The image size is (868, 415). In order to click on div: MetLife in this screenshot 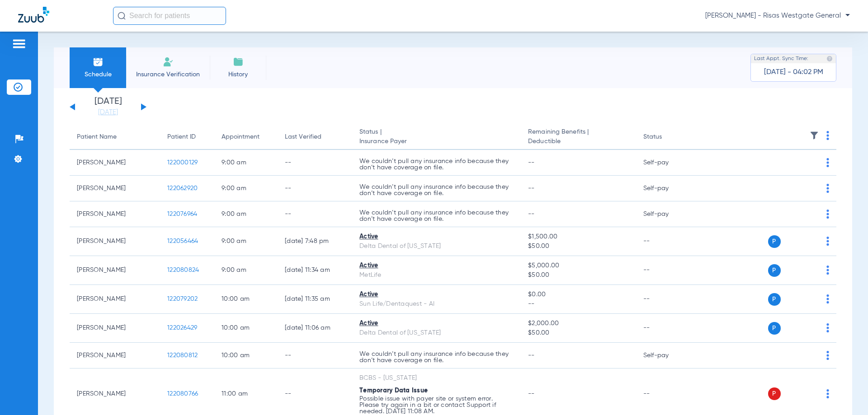, I will do `click(436, 275)`.